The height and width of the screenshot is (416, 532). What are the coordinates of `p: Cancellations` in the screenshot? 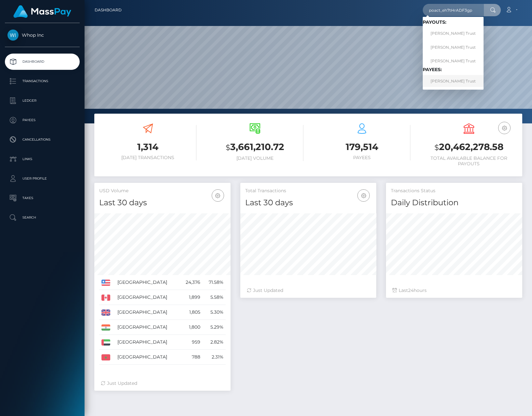 It's located at (42, 139).